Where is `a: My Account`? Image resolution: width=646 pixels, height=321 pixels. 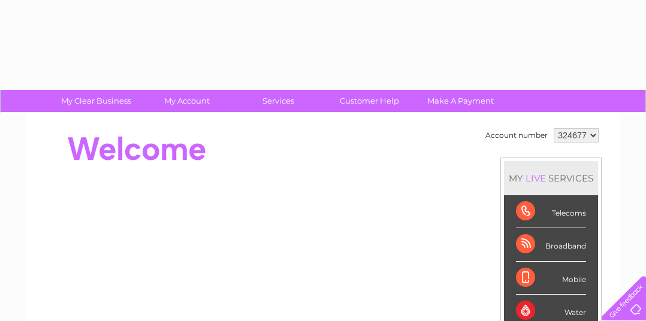
a: My Account is located at coordinates (187, 101).